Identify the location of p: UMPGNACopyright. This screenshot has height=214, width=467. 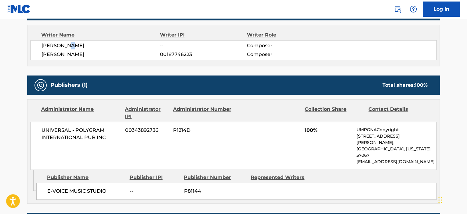
(396, 130).